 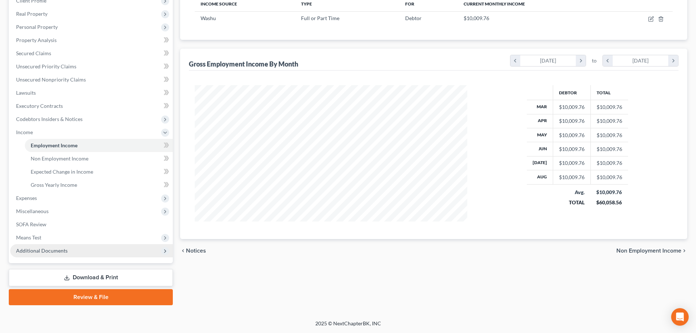 What do you see at coordinates (37, 27) in the screenshot?
I see `span: Personal Property` at bounding box center [37, 27].